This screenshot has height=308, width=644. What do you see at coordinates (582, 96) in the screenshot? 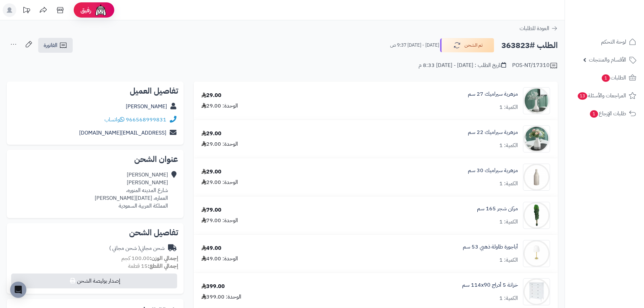
I see `span: 13` at bounding box center [582, 96].